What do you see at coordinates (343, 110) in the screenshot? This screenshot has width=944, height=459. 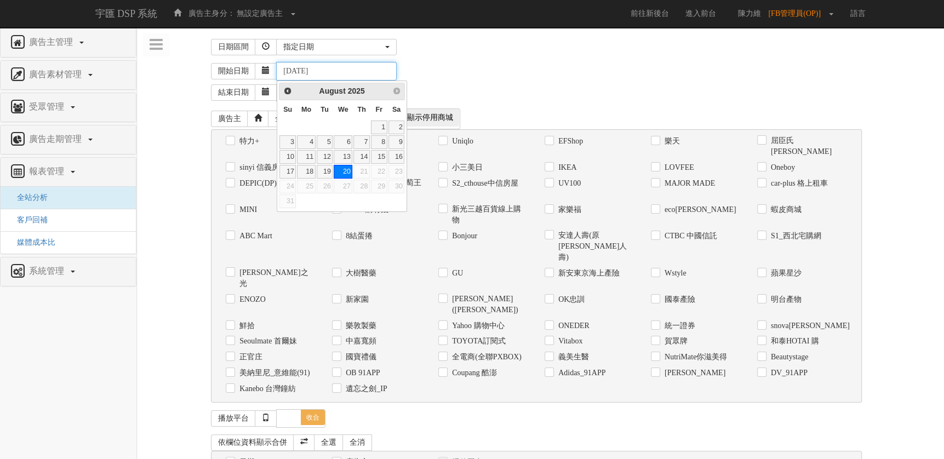 I see `span: Wednesday` at bounding box center [343, 110].